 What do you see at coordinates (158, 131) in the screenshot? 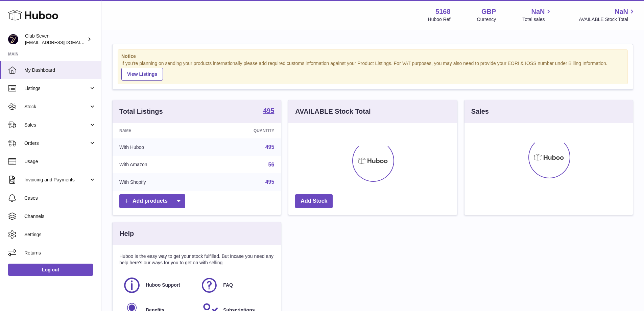
I see `th: Name` at bounding box center [158, 131].